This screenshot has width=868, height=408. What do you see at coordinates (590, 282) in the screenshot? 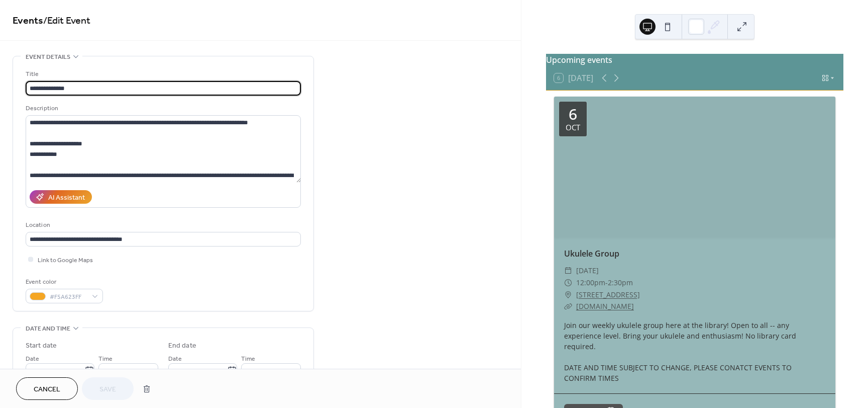
I see `span: 12:00pm` at bounding box center [590, 282].